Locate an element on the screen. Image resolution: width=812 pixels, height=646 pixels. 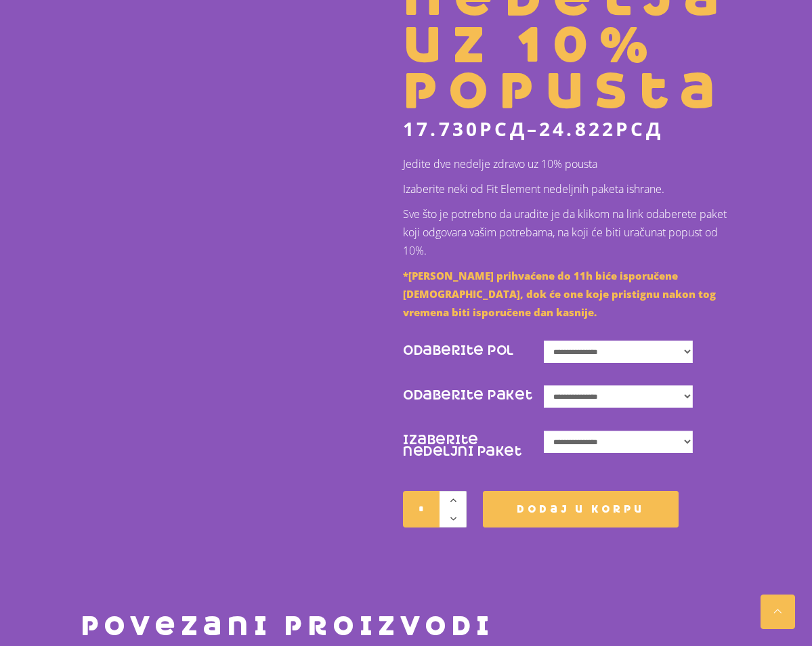
button: Dodaj u korpu is located at coordinates (580, 509).